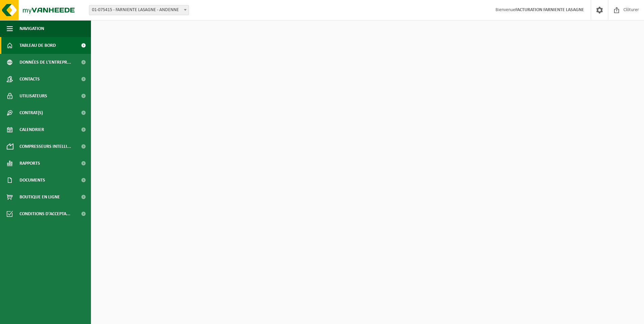  I want to click on span: Conditions d'accepta..., so click(45, 214).